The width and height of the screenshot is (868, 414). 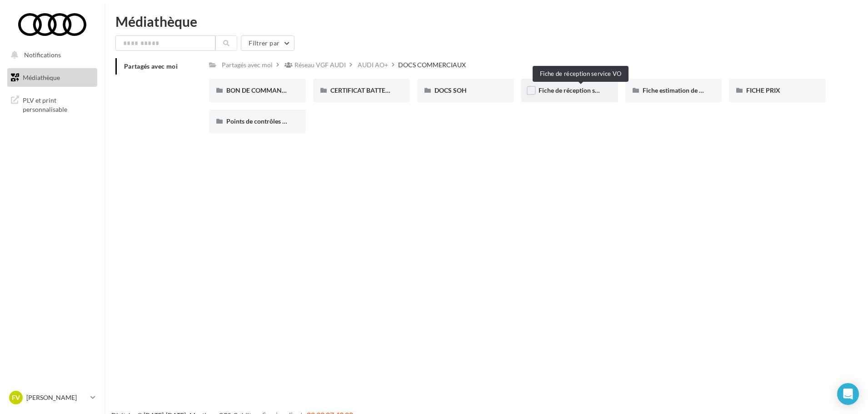 What do you see at coordinates (58, 104) in the screenshot?
I see `span: PLV et print personnalisable` at bounding box center [58, 104].